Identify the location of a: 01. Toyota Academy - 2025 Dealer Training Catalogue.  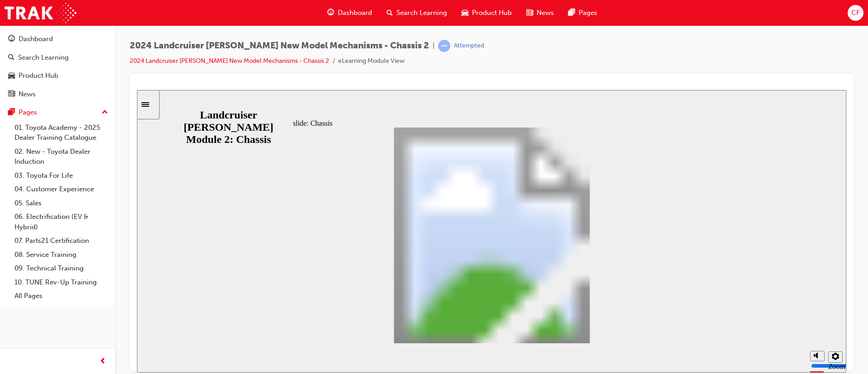
(61, 133).